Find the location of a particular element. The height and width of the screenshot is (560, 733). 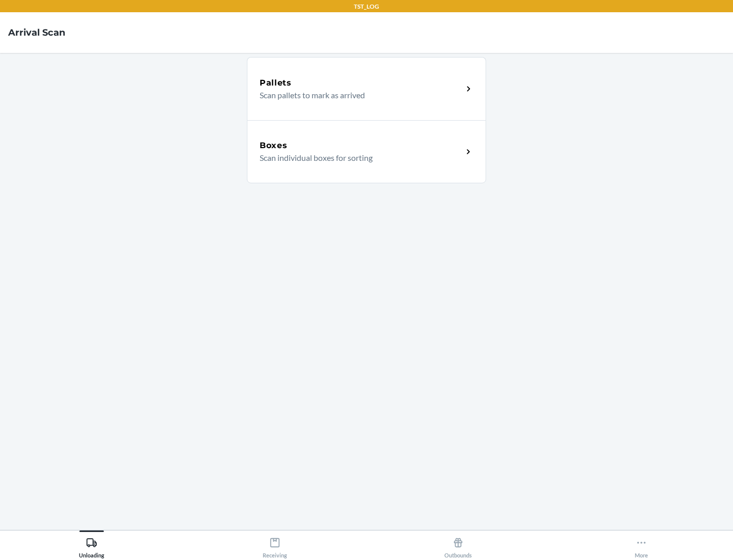

h4: Arrival Scan is located at coordinates (36, 33).